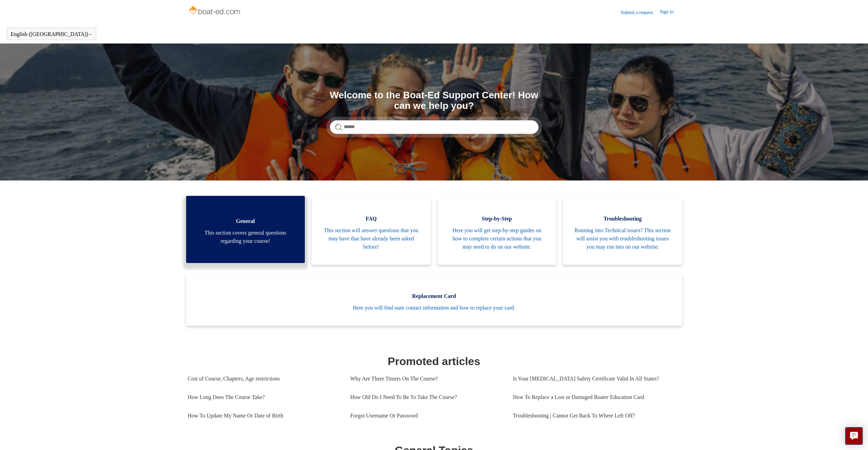  I want to click on div: Live chat, so click(854, 436).